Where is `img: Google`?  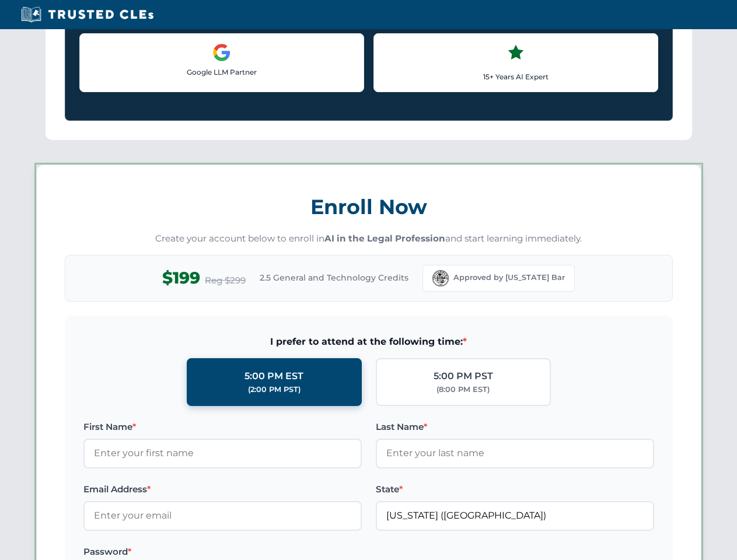 img: Google is located at coordinates (222, 52).